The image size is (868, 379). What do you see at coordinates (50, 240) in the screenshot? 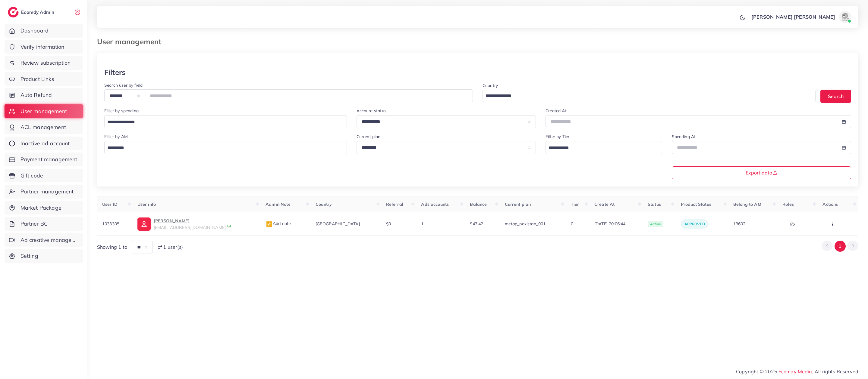
I see `span: Ad creative management` at bounding box center [50, 240].